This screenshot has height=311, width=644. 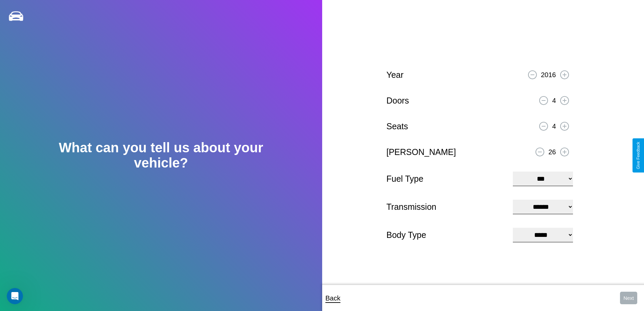 What do you see at coordinates (629, 298) in the screenshot?
I see `button: Next` at bounding box center [629, 298].